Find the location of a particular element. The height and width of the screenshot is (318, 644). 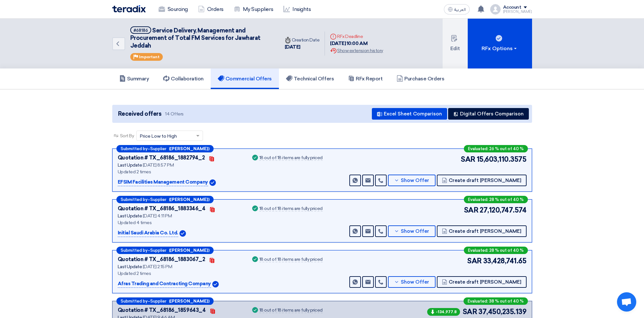

div: Quotation # TX_68186_1882794_2 is located at coordinates (161, 158).